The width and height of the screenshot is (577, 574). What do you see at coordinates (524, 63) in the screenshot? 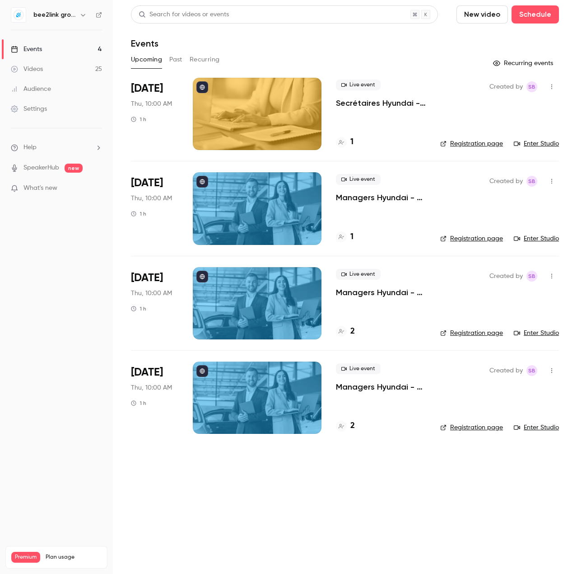
I see `button: Recurring events` at bounding box center [524, 63].